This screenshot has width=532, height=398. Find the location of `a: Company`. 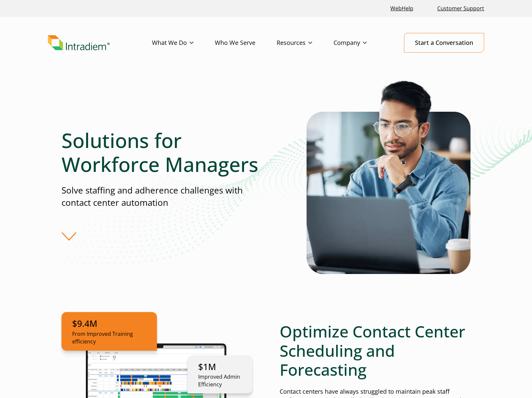

a: Company is located at coordinates (361, 43).